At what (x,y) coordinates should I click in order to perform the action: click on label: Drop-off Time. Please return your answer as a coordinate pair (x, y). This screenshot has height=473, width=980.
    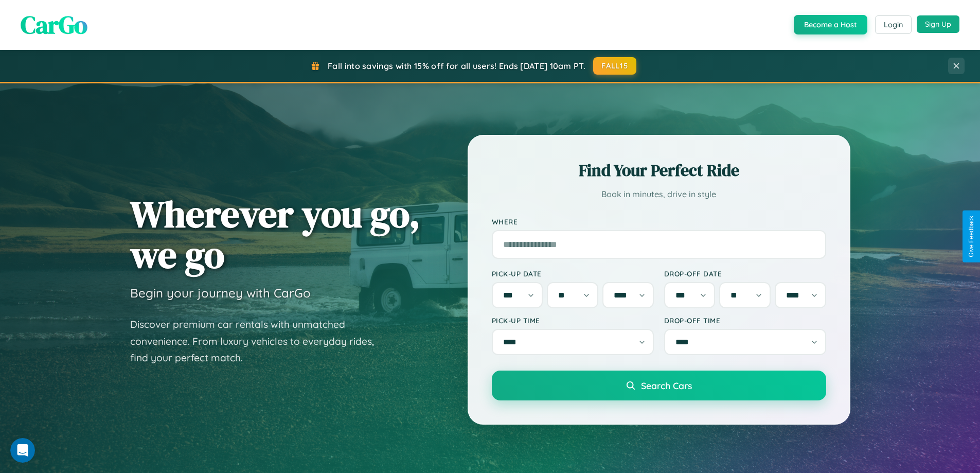
    Looking at the image, I should click on (745, 320).